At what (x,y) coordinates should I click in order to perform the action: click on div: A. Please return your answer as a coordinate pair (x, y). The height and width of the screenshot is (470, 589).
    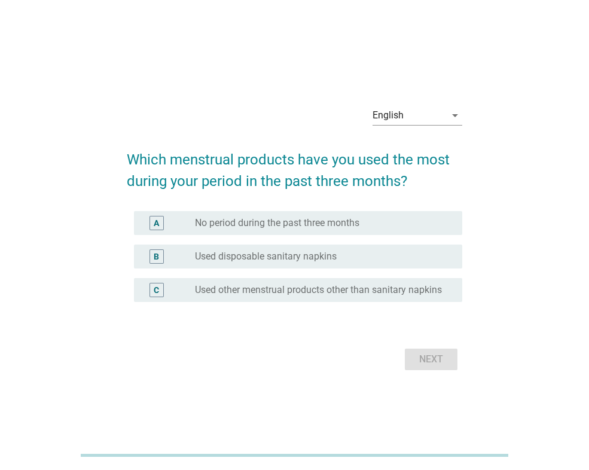
    Looking at the image, I should click on (156, 223).